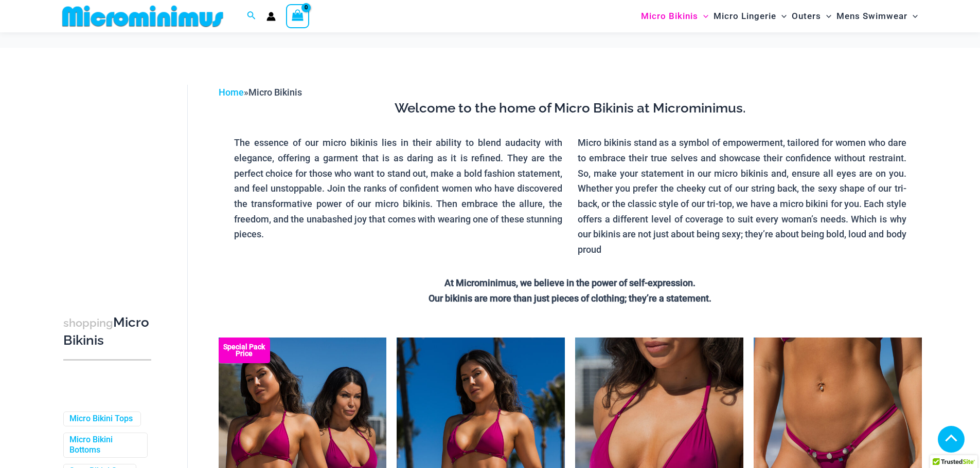 The image size is (980, 468). I want to click on a: Micro Bikini Tops, so click(101, 419).